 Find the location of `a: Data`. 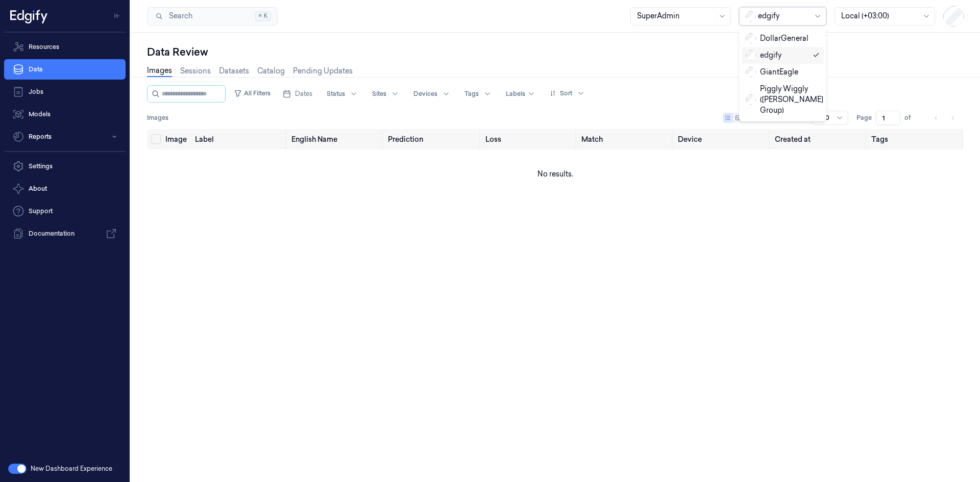

a: Data is located at coordinates (65, 69).